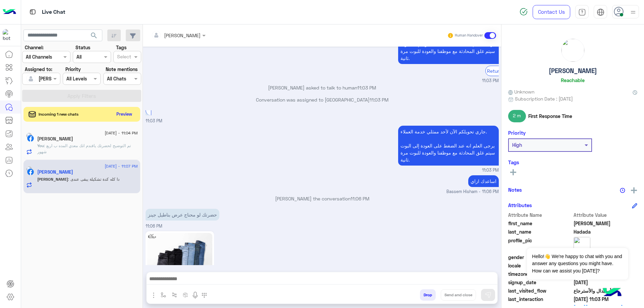 The height and width of the screenshot is (308, 644). I want to click on span: search, so click(94, 36).